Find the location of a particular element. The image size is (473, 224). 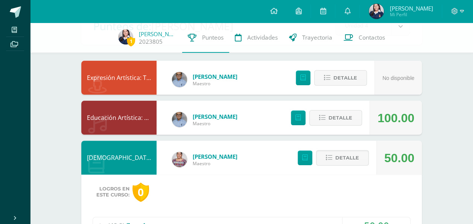

span: Trayectoria is located at coordinates (318, 37).